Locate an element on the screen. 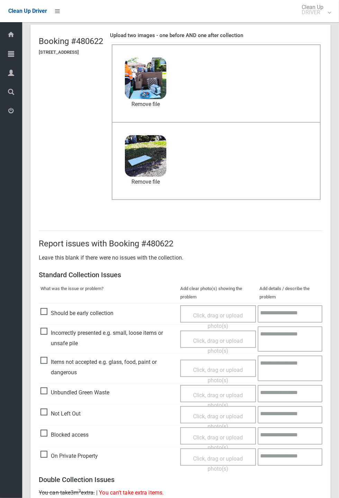 This screenshot has width=339, height=498. span: Incorrectly presented e.g. small, loose items or unsafe pile is located at coordinates (109, 338).